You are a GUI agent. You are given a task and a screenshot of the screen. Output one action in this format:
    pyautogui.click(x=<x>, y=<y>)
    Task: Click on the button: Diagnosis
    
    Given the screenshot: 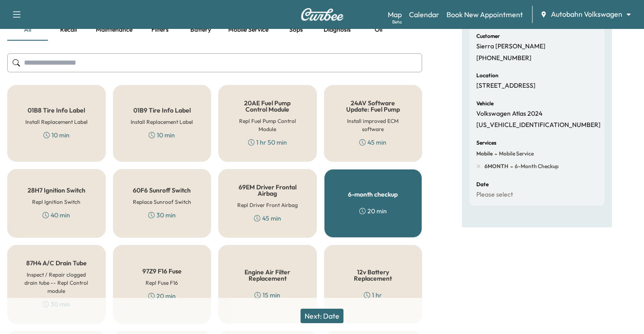 What is the action you would take?
    pyautogui.click(x=337, y=30)
    